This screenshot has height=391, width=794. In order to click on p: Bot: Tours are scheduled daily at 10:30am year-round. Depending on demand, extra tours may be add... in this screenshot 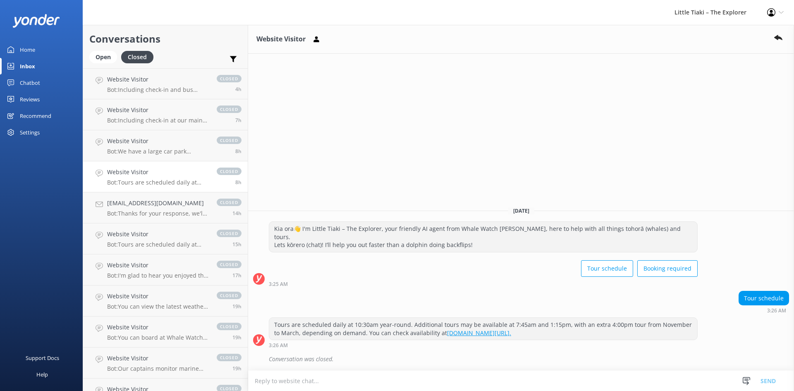, I will do `click(157, 244)`.